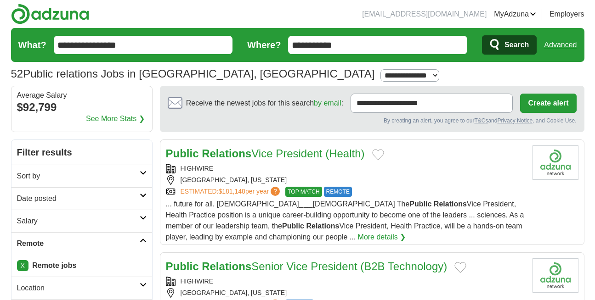  What do you see at coordinates (264, 103) in the screenshot?
I see `span: Receive the newest jobs for this search :` at bounding box center [264, 103].